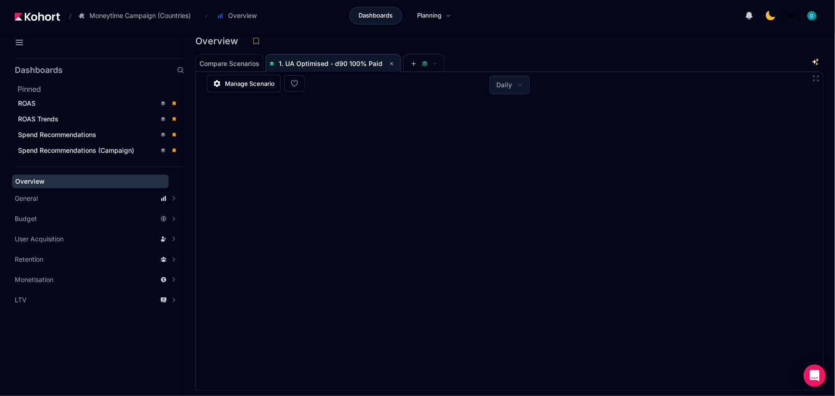 Image resolution: width=835 pixels, height=396 pixels. I want to click on span: Retention, so click(29, 259).